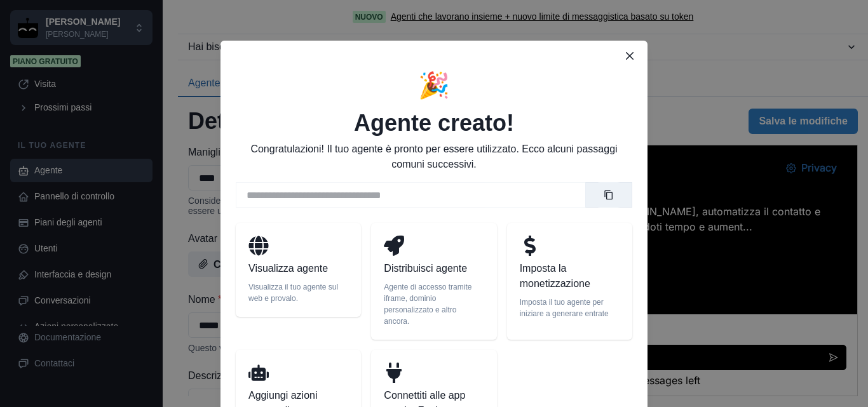 Image resolution: width=868 pixels, height=407 pixels. What do you see at coordinates (47, 217) in the screenshot?
I see `button: Accept` at bounding box center [47, 217].